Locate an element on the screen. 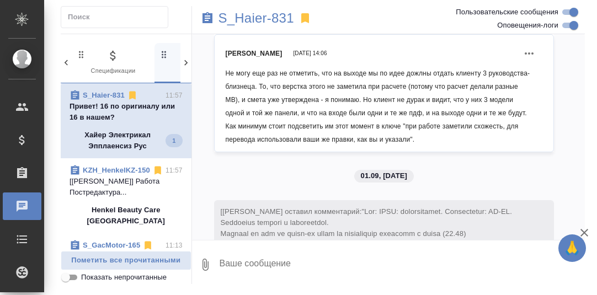 The height and width of the screenshot is (295, 597). span: Пометить все прочитанными is located at coordinates (126, 261).